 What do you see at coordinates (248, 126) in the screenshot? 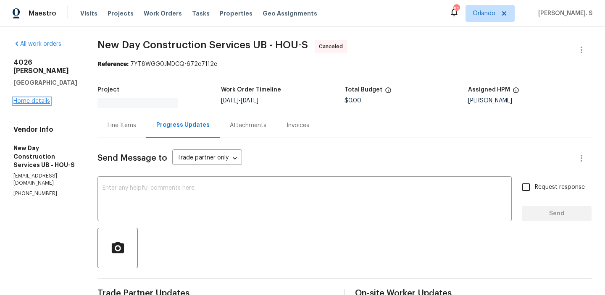
I see `div: Attachments` at bounding box center [248, 126].